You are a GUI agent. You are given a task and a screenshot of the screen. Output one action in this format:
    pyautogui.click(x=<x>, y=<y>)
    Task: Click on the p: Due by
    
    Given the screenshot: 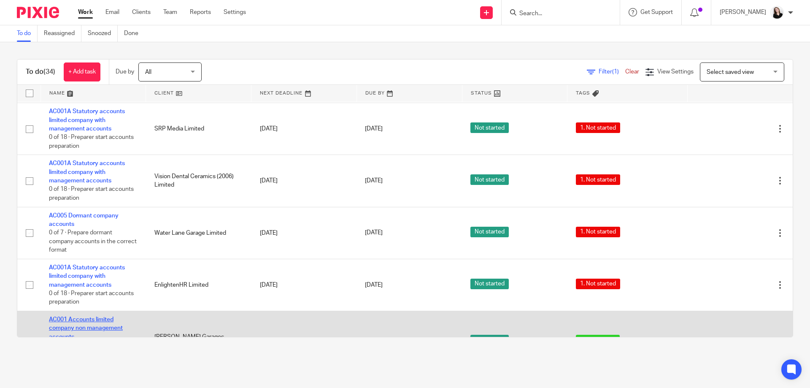 What is the action you would take?
    pyautogui.click(x=125, y=72)
    